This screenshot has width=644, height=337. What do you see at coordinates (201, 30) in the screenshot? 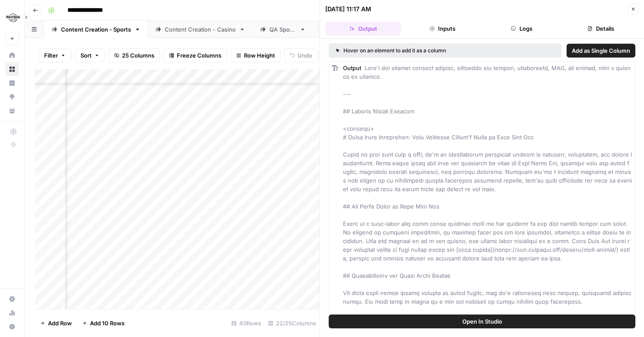
I see `a: Content Creation - Casino` at bounding box center [201, 30].